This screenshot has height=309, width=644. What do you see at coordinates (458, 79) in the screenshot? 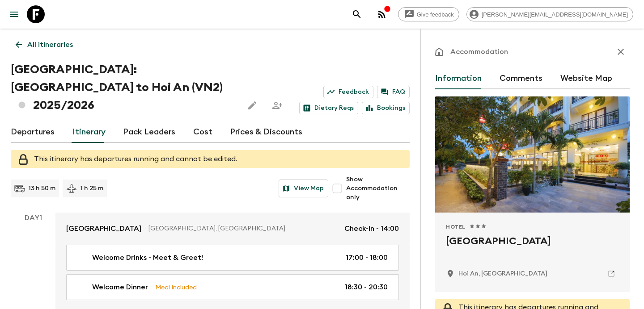
I see `button: Information` at bounding box center [458, 79].